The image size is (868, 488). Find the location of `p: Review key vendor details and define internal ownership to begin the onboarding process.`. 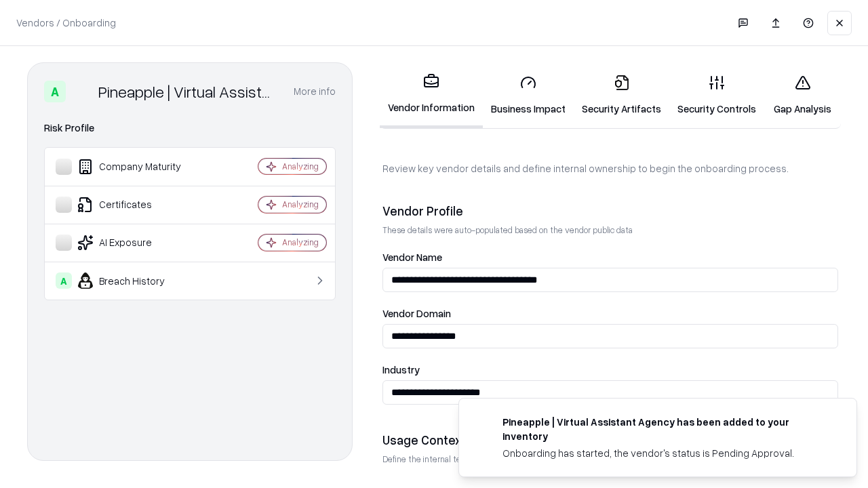

p: Review key vendor details and define internal ownership to begin the onboarding process. is located at coordinates (610, 168).